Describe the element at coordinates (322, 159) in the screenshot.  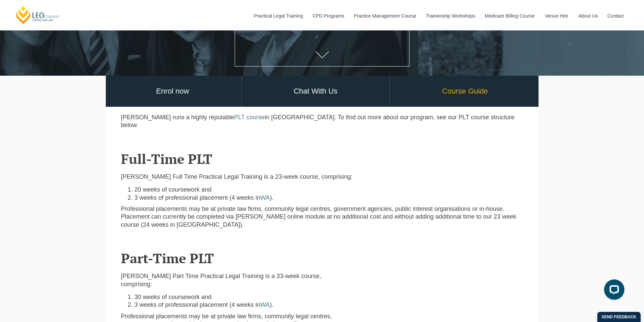
I see `h2: Full-Time PLT` at that location.